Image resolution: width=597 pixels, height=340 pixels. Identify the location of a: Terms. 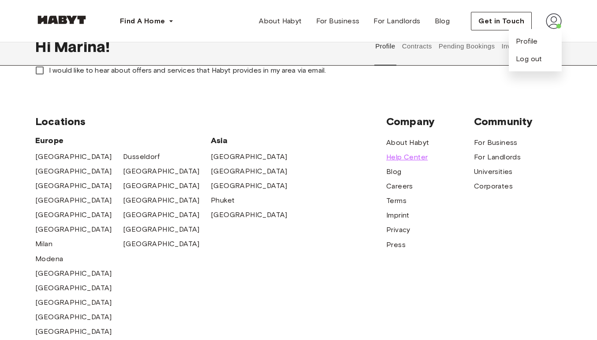
(396, 201).